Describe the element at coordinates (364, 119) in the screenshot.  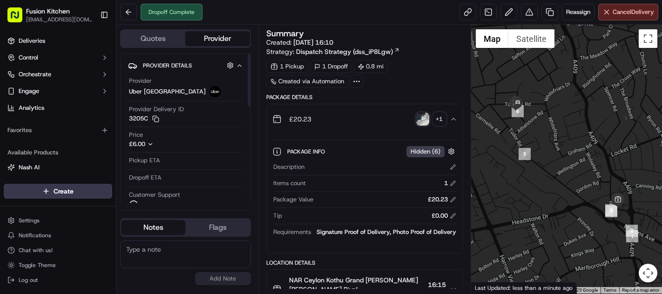
I see `button: £20.23photo_proof_of_delivery image+1` at that location.